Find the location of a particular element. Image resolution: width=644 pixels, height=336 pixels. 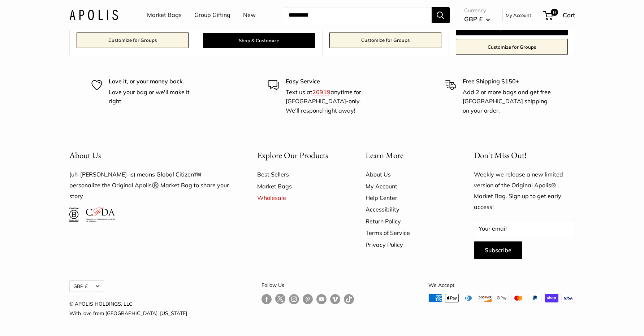

button: Learn More is located at coordinates (407, 155).